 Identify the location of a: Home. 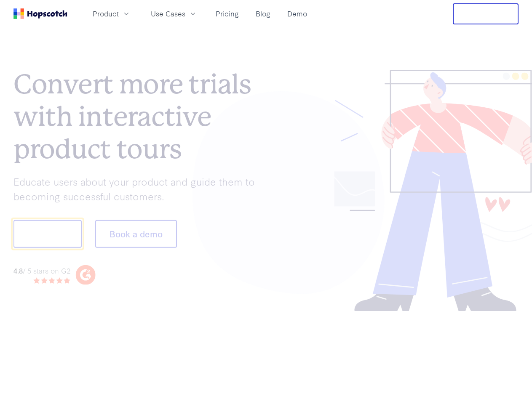
(41, 14).